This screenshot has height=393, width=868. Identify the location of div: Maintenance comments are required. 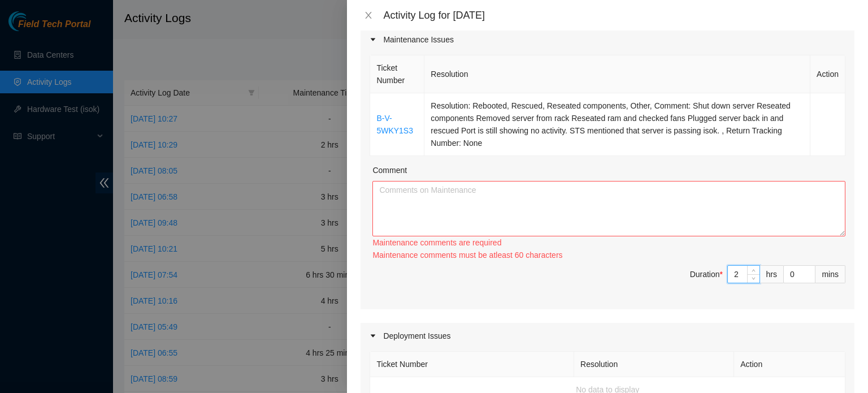
(609, 242).